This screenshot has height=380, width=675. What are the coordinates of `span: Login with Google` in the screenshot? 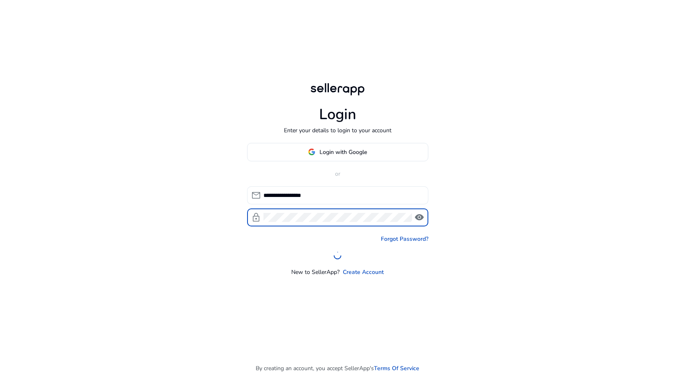 It's located at (343, 152).